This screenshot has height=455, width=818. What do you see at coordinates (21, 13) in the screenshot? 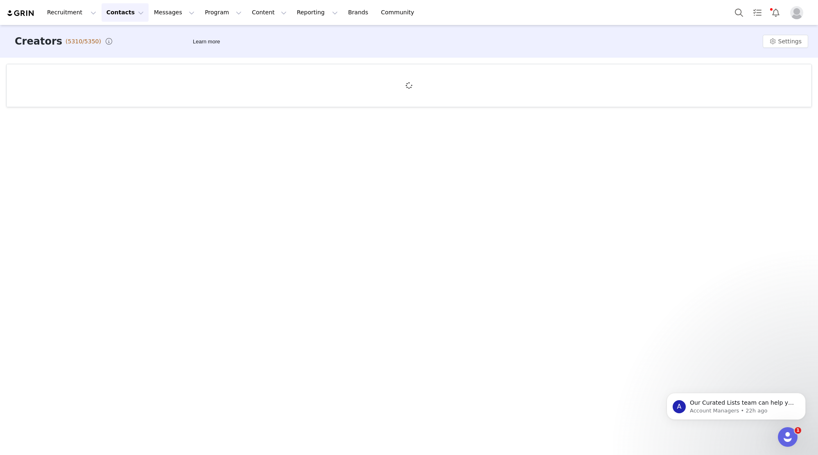
I see `a: grin logo` at bounding box center [21, 13].